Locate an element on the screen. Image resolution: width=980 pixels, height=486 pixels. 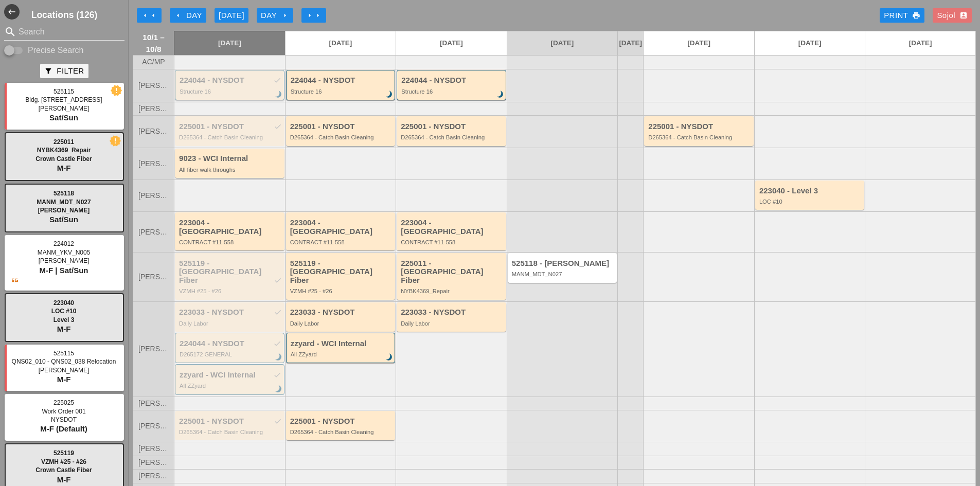
span: 225011 is located at coordinates (64, 142).